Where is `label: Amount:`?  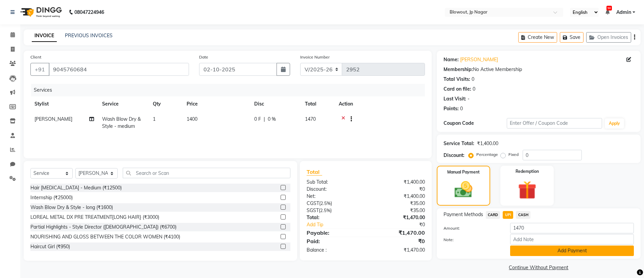
label: Amount: is located at coordinates (472, 228).